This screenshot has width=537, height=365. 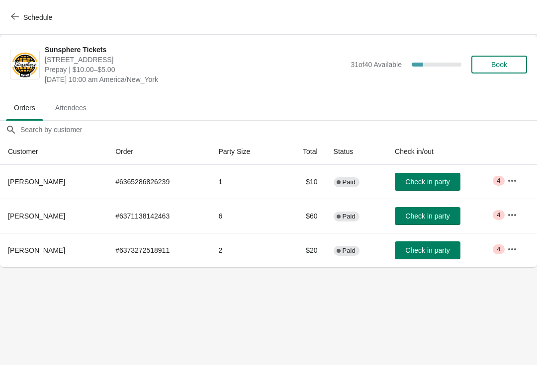 What do you see at coordinates (245, 250) in the screenshot?
I see `td: 2` at bounding box center [245, 250].